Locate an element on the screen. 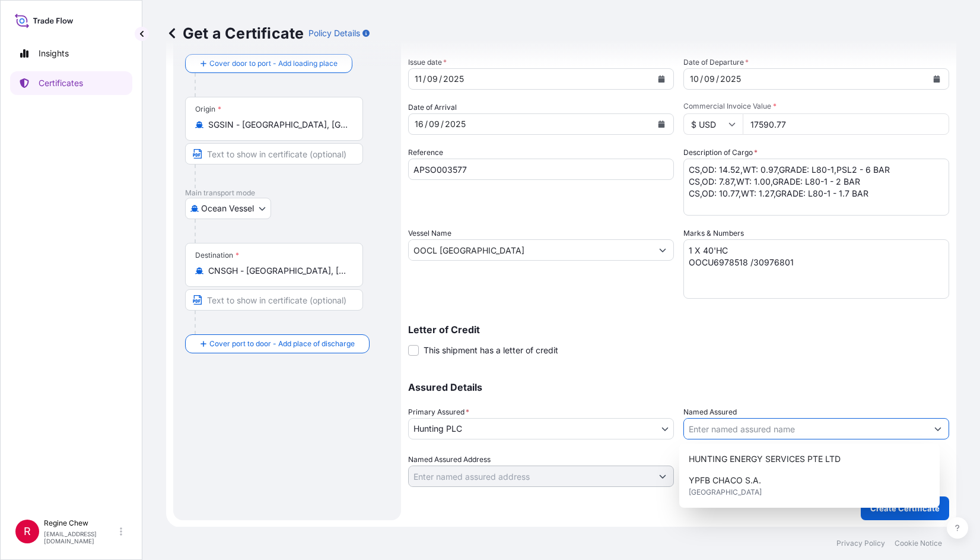  span: HUNTING ENERGY SERVICES PTE LTD is located at coordinates (765, 459).